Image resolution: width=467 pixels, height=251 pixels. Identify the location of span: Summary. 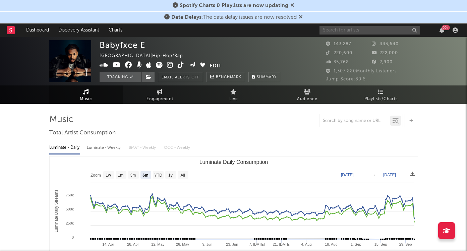
(266, 77).